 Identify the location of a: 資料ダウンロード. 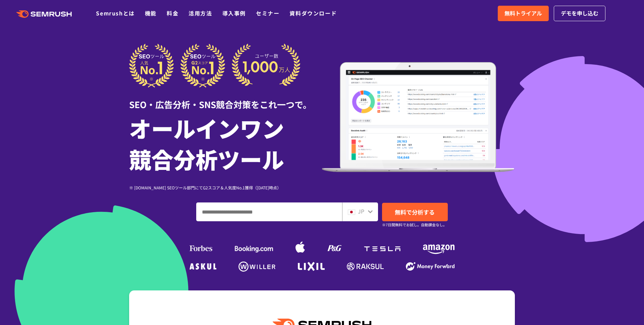
(313, 13).